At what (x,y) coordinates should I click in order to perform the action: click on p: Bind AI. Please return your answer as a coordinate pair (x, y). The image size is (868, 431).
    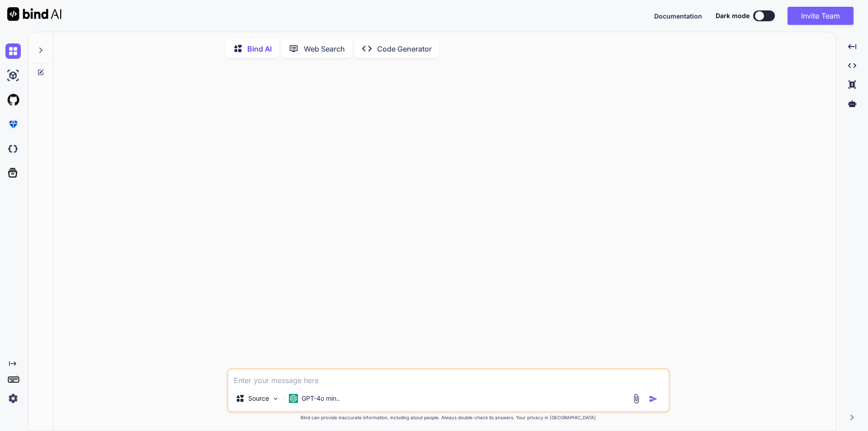
    Looking at the image, I should click on (260, 49).